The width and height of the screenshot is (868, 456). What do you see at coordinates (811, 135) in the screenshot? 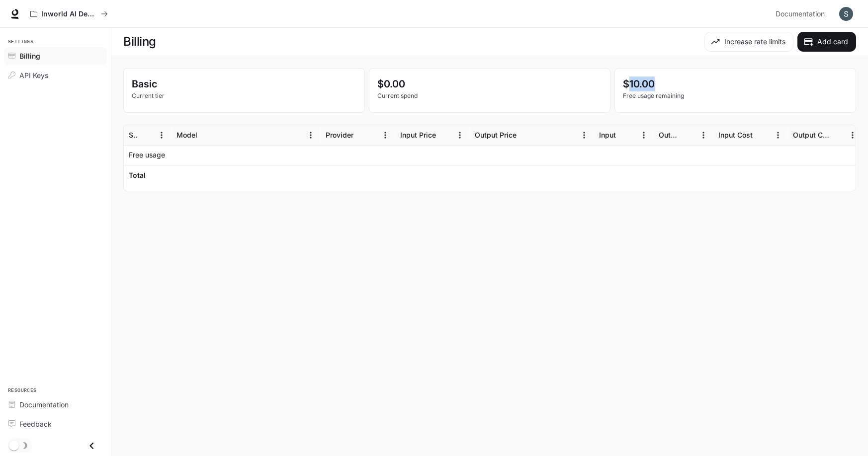
I see `div: Output Cost` at bounding box center [811, 135].